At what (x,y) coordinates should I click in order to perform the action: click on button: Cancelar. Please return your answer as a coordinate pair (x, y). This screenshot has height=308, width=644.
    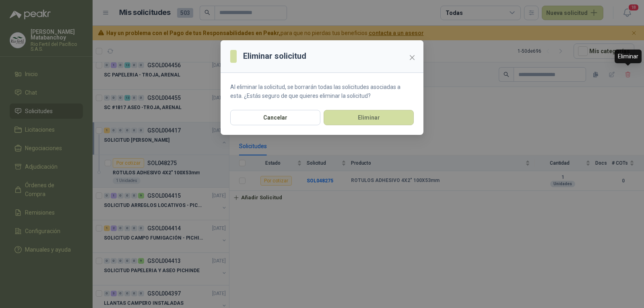
    Looking at the image, I should click on (275, 117).